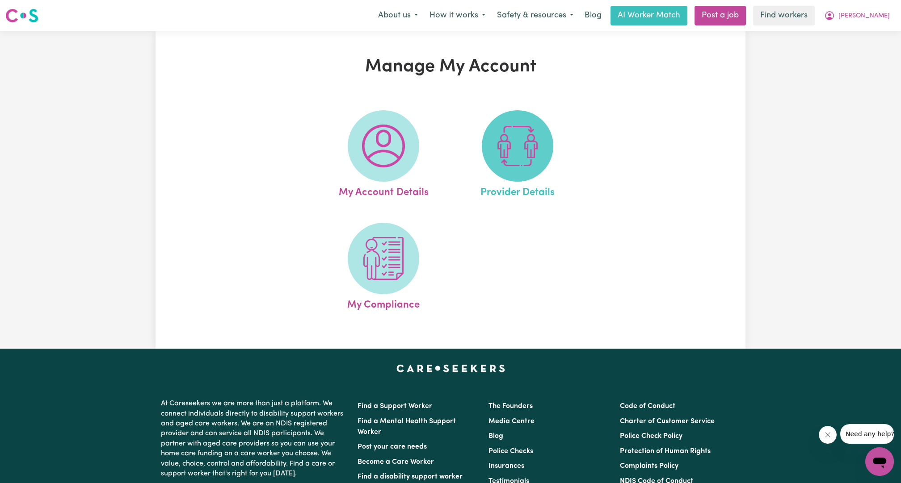 This screenshot has width=901, height=483. What do you see at coordinates (392, 447) in the screenshot?
I see `a: Post your care needs` at bounding box center [392, 447].